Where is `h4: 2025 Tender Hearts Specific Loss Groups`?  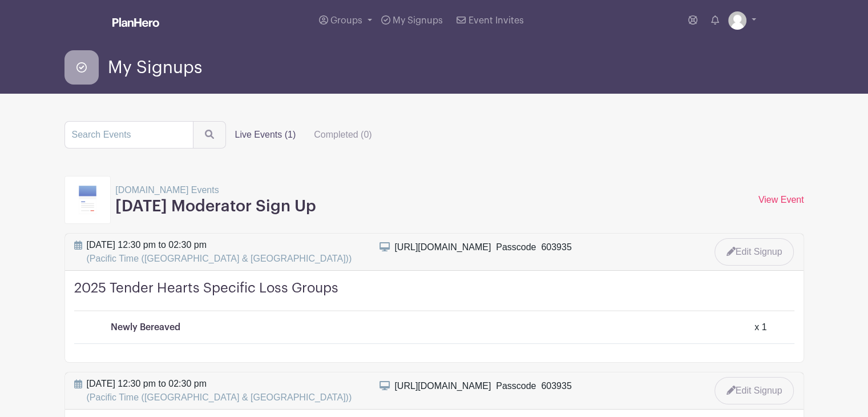 h4: 2025 Tender Hearts Specific Loss Groups is located at coordinates (434, 295).